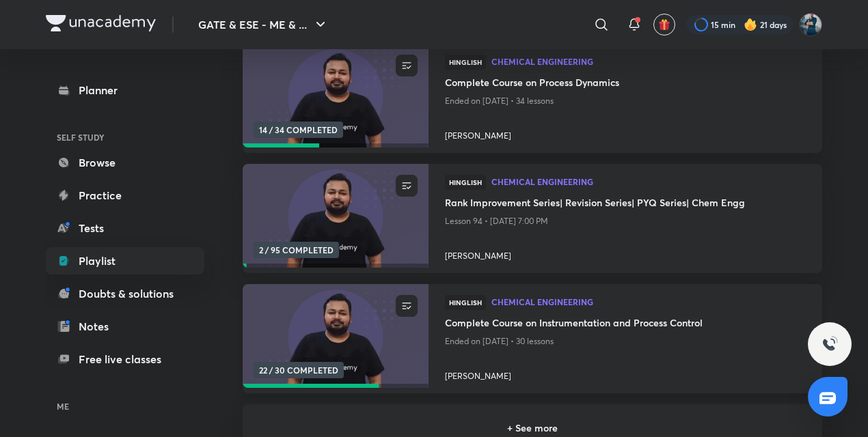 The width and height of the screenshot is (868, 437). Describe the element at coordinates (125, 294) in the screenshot. I see `a: Doubts & solutions` at that location.